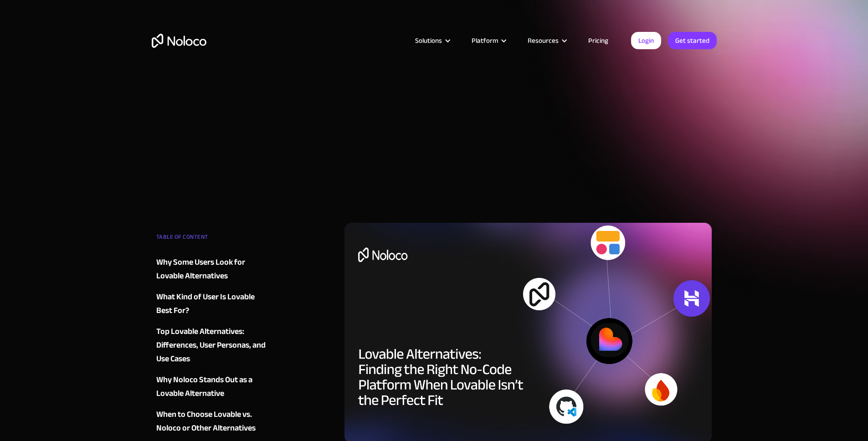 This screenshot has height=441, width=868. I want to click on div: Top Lovable Alternatives: Differences, User Personas, and Use Cases‍, so click(212, 345).